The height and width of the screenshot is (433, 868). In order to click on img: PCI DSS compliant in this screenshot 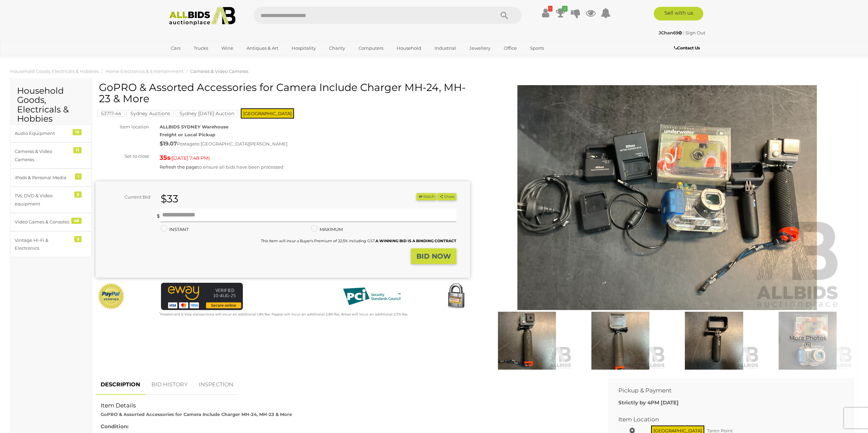, I will do `click(372, 296)`.